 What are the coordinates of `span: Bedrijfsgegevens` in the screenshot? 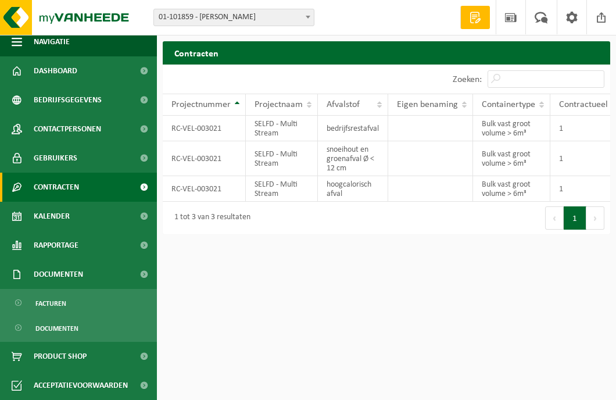 It's located at (67, 100).